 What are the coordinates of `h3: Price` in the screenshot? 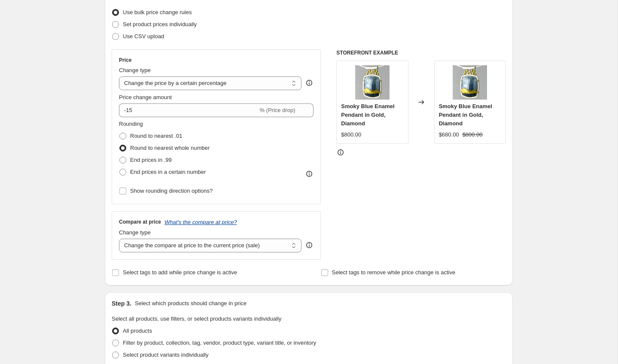 It's located at (125, 60).